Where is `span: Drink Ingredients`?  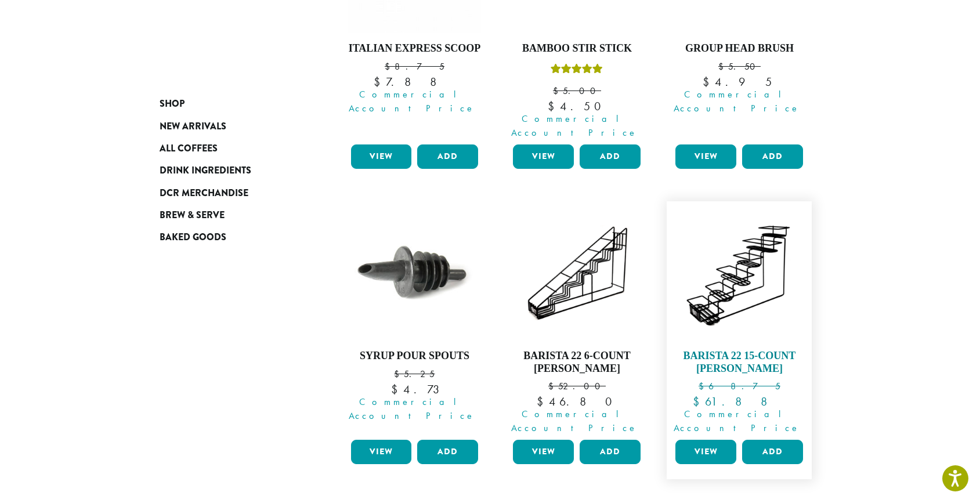
span: Drink Ingredients is located at coordinates (206, 170).